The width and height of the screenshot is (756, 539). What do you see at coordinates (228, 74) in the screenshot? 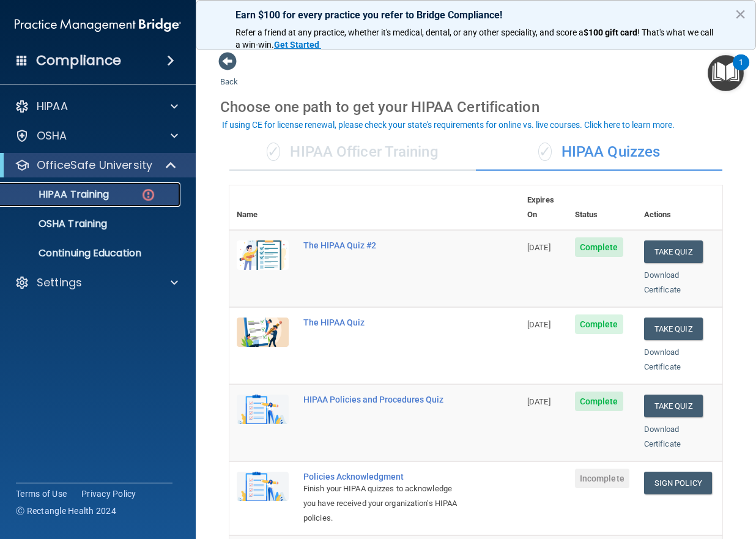
I see `a: Back` at bounding box center [228, 74].